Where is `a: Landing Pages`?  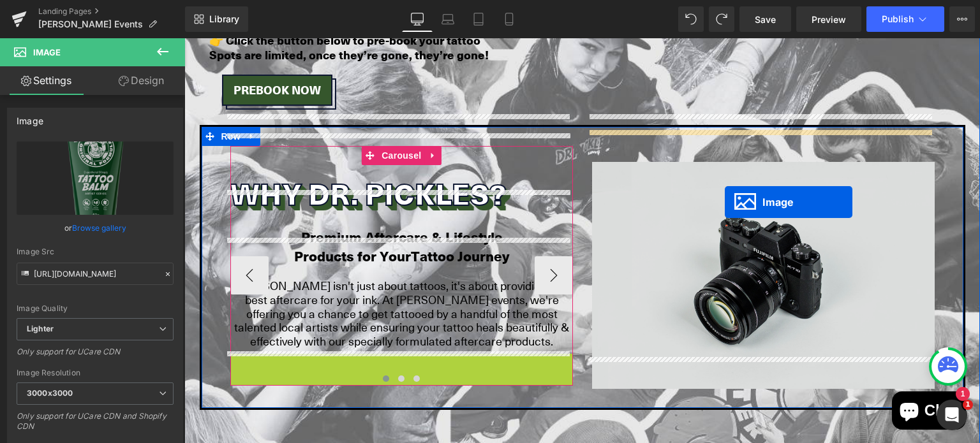 a: Landing Pages is located at coordinates (112, 11).